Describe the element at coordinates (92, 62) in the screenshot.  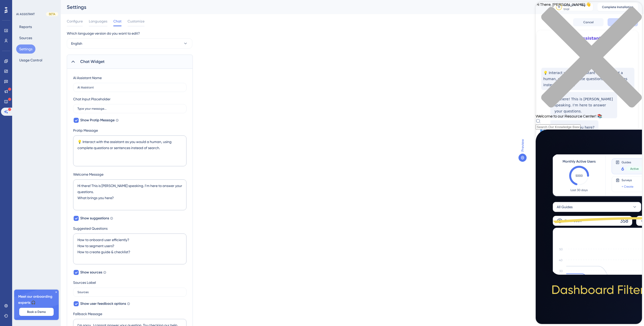
I see `span: Chat Widget` at that location.